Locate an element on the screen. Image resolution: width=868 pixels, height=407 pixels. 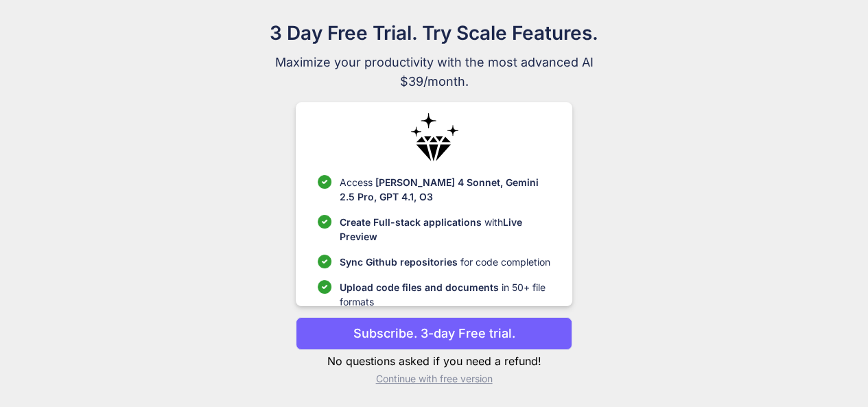
p: Subscribe. 3-day Free trial. is located at coordinates (434, 333).